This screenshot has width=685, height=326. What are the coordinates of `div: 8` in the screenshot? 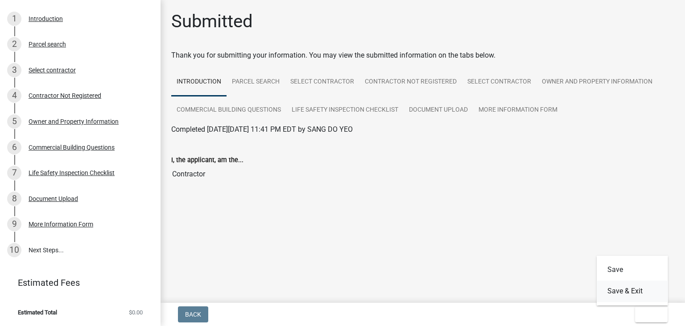 It's located at (14, 198).